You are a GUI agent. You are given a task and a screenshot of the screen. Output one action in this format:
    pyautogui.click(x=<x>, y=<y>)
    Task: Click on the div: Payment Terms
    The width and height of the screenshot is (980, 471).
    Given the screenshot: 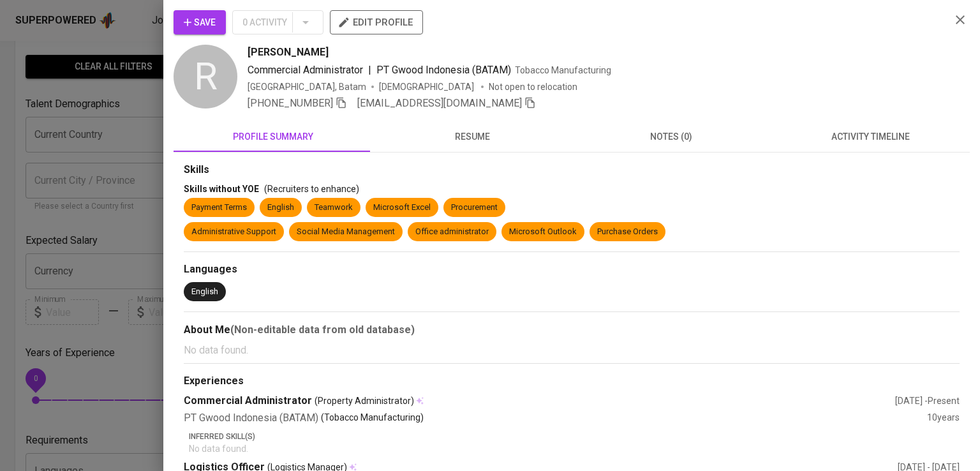 What is the action you would take?
    pyautogui.click(x=218, y=208)
    